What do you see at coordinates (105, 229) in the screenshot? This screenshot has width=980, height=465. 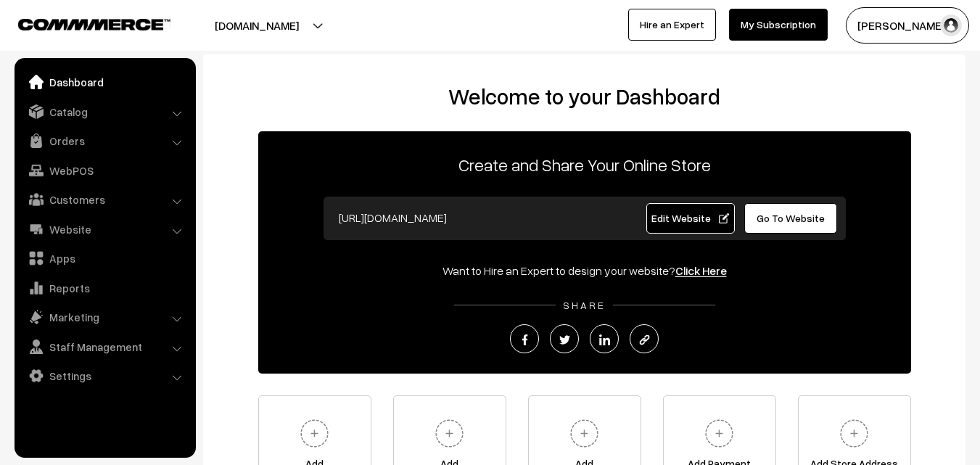 I see `a: Website` at bounding box center [105, 229].